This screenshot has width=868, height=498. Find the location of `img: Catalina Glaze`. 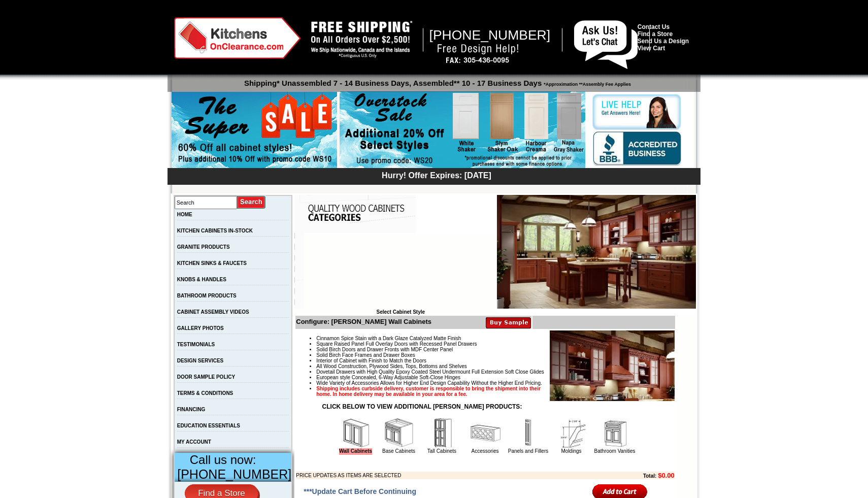

img: Catalina Glaze is located at coordinates (596, 252).